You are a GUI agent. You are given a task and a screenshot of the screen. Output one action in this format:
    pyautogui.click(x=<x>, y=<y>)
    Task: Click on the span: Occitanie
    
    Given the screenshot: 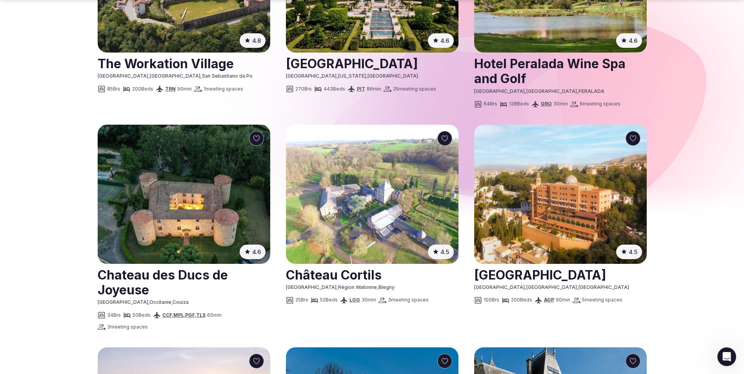 What is the action you would take?
    pyautogui.click(x=160, y=302)
    